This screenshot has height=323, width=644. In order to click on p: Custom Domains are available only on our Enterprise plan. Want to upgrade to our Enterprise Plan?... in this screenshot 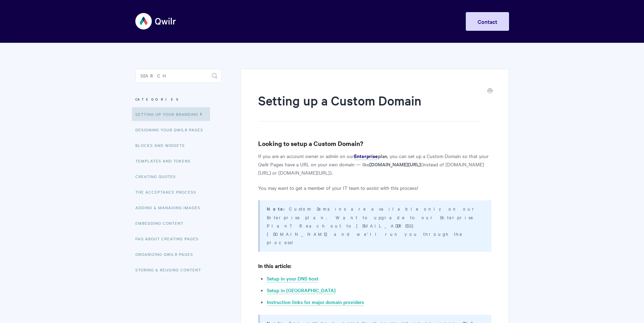, I will do `click(374, 225)`.